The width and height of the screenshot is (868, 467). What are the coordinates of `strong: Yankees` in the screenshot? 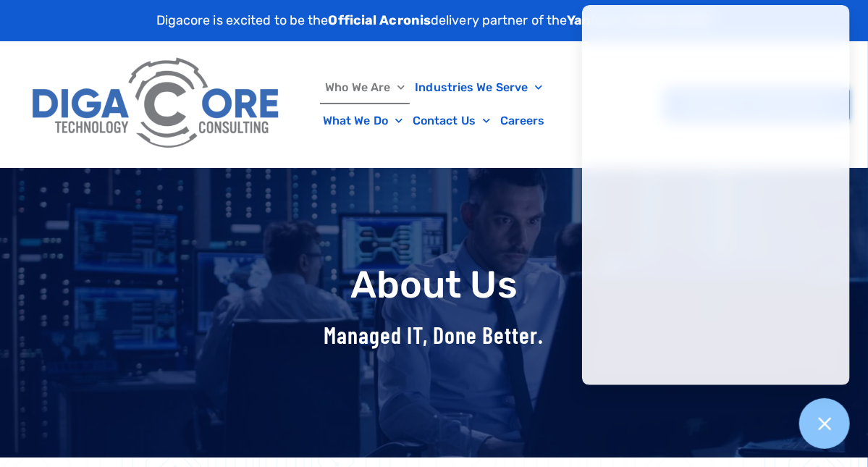 It's located at (595, 20).